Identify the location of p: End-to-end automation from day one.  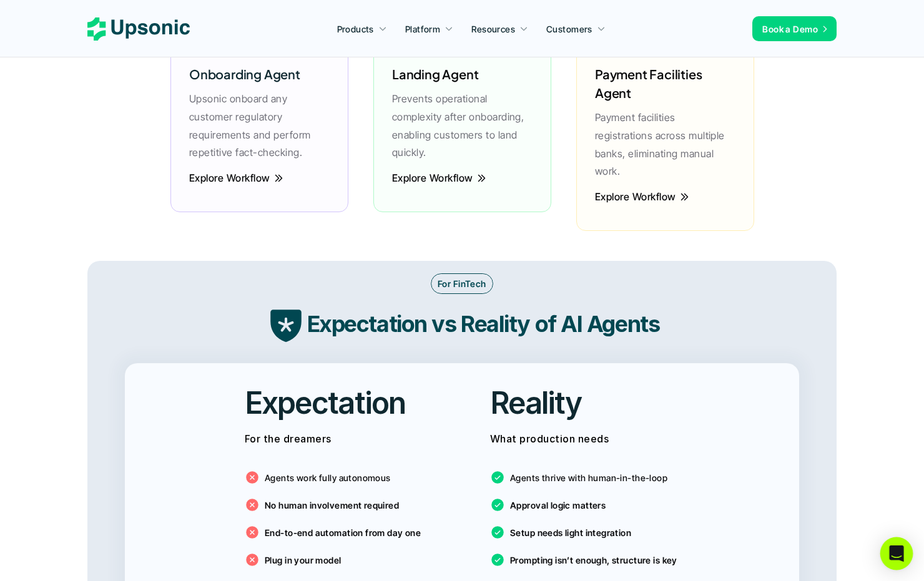
(343, 533).